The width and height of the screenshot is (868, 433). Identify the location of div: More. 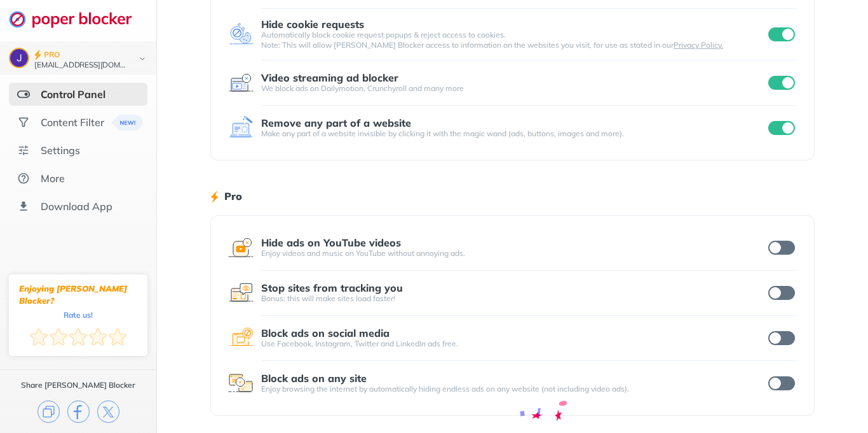
(53, 178).